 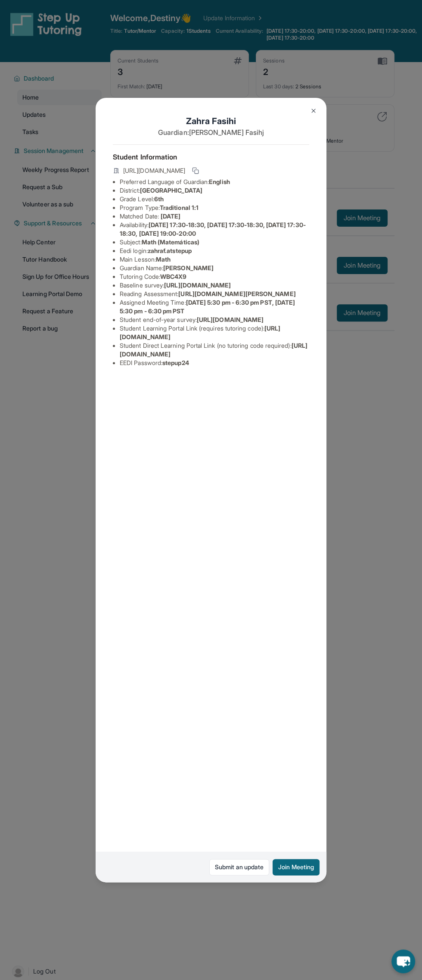 What do you see at coordinates (215, 307) in the screenshot?
I see `li: Assigned Meeting Time :` at bounding box center [215, 307].